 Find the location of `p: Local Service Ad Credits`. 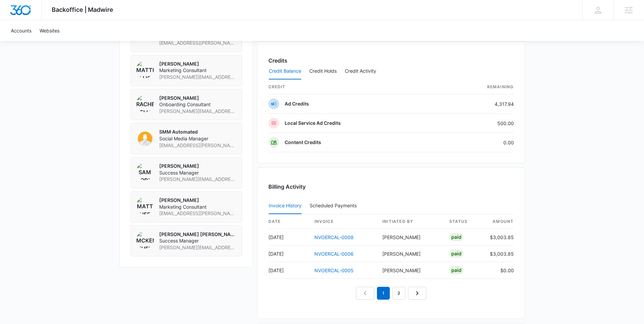

p: Local Service Ad Credits is located at coordinates (313, 123).